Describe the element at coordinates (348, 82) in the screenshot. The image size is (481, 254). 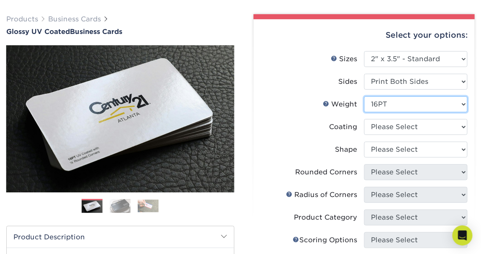
I see `div: Sides` at that location.